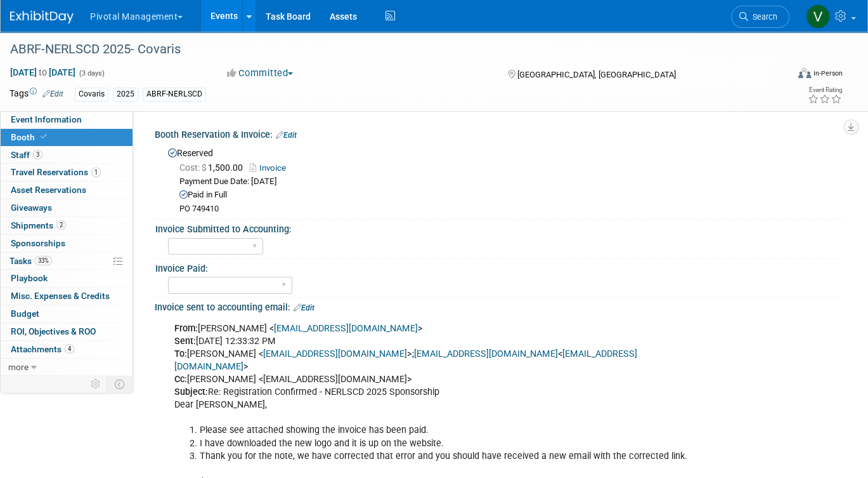 Image resolution: width=868 pixels, height=478 pixels. I want to click on a: Giveaways, so click(67, 208).